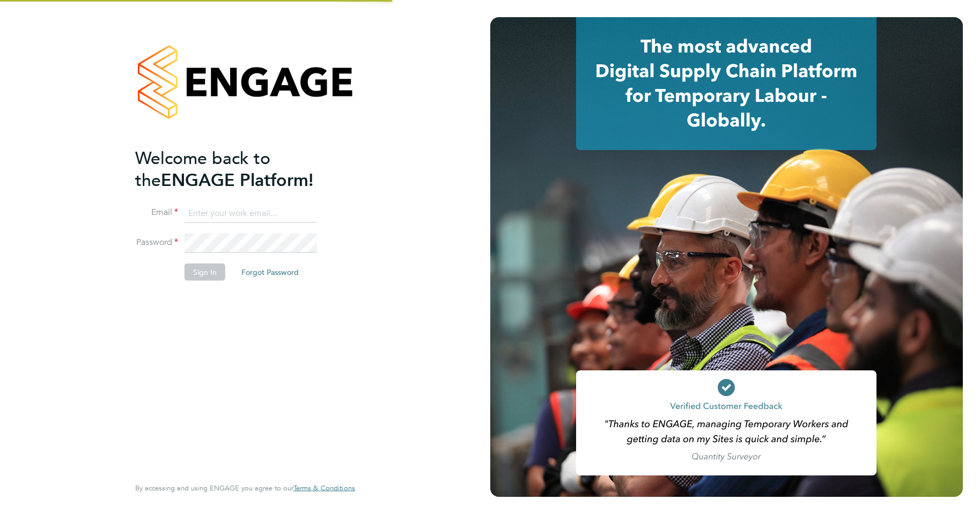 The width and height of the screenshot is (980, 514). What do you see at coordinates (240, 169) in the screenshot?
I see `h2: ENGAGE Platform!` at bounding box center [240, 169].